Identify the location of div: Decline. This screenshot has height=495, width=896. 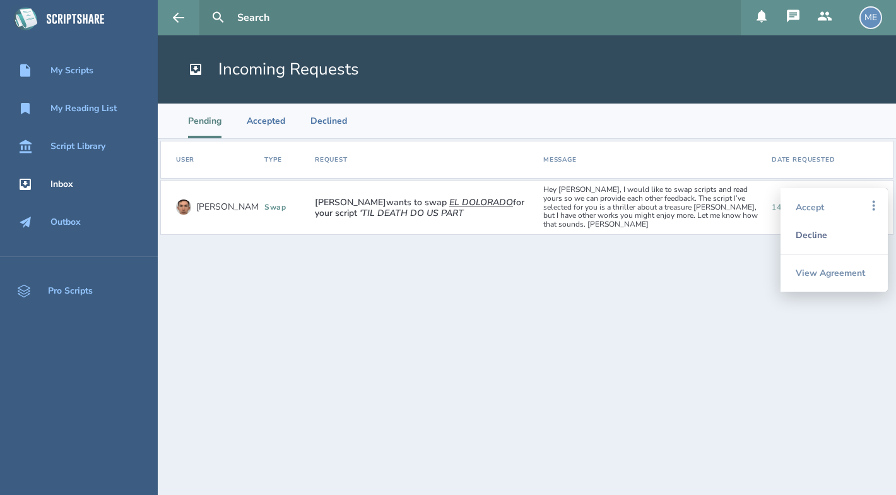
(834, 235).